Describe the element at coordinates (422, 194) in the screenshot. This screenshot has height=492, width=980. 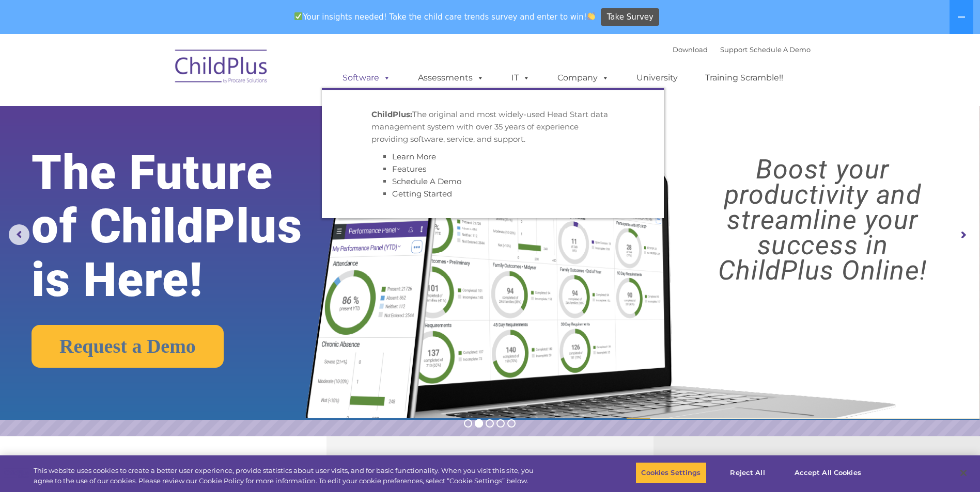
I see `a: Getting Started` at that location.